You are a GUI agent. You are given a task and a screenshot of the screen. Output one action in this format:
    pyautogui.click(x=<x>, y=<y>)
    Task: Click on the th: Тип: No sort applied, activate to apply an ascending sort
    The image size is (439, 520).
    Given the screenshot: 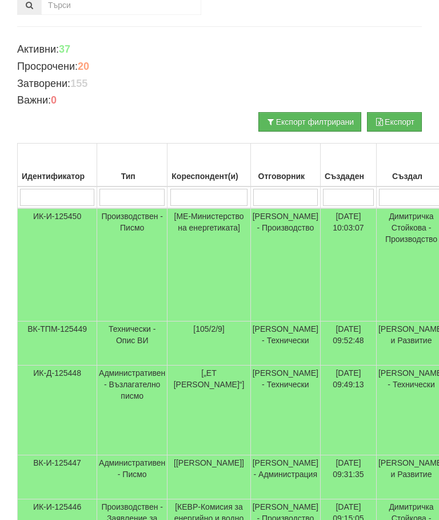 What is the action you would take?
    pyautogui.click(x=132, y=165)
    